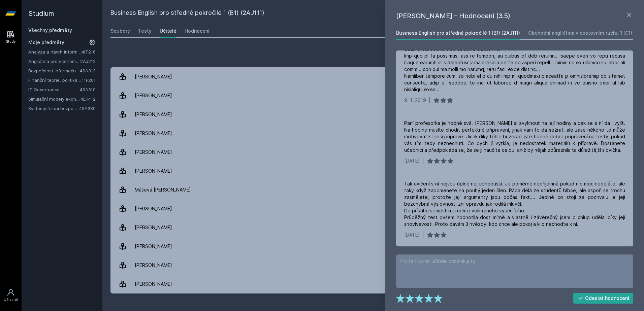 The width and height of the screenshot is (644, 311). I want to click on div: Testy, so click(145, 31).